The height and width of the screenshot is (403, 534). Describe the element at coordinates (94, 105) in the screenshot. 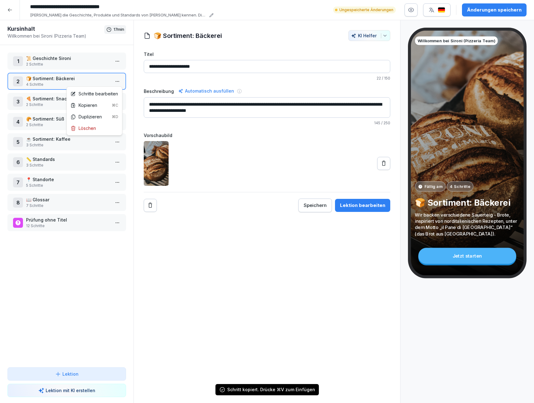

I see `div: Kopieren` at that location.